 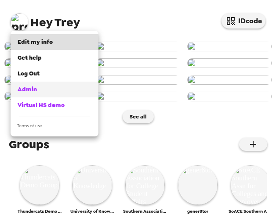 What do you see at coordinates (27, 89) in the screenshot?
I see `span: Admin` at bounding box center [27, 89].